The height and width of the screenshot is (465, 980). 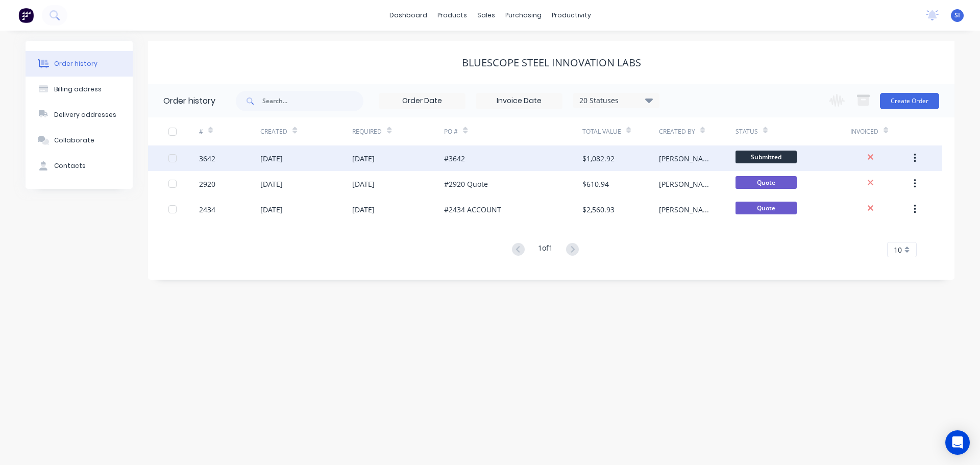 What do you see at coordinates (598, 158) in the screenshot?
I see `div: $1,082.92` at bounding box center [598, 158].